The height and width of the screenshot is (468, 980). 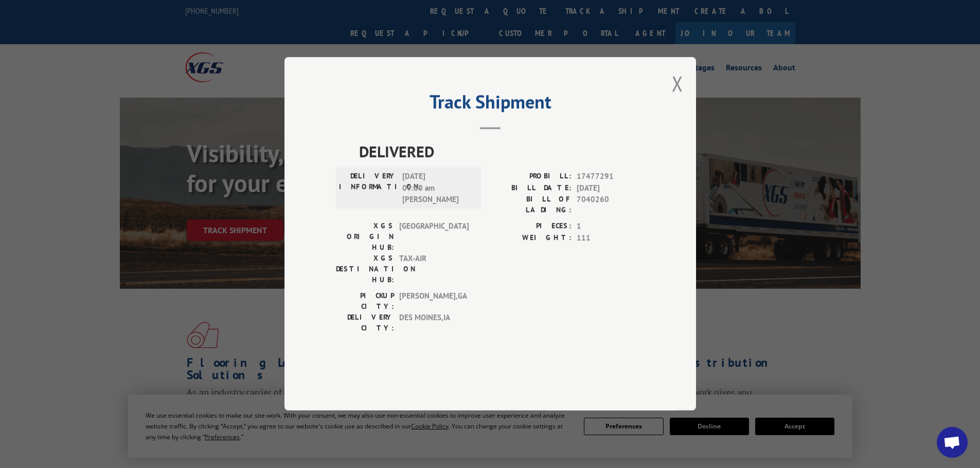 I want to click on h2: Track Shipment, so click(x=490, y=105).